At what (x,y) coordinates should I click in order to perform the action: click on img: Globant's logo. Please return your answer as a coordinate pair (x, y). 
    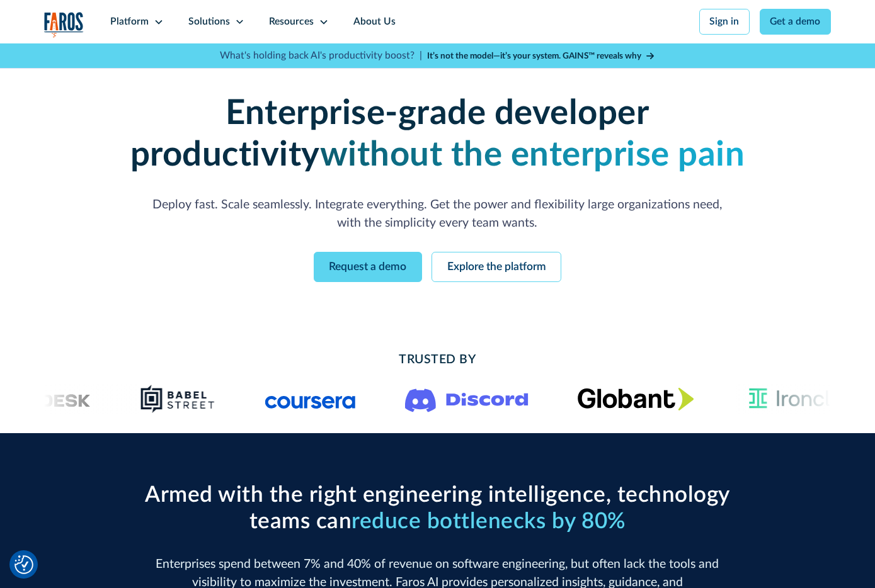
    Looking at the image, I should click on (635, 398).